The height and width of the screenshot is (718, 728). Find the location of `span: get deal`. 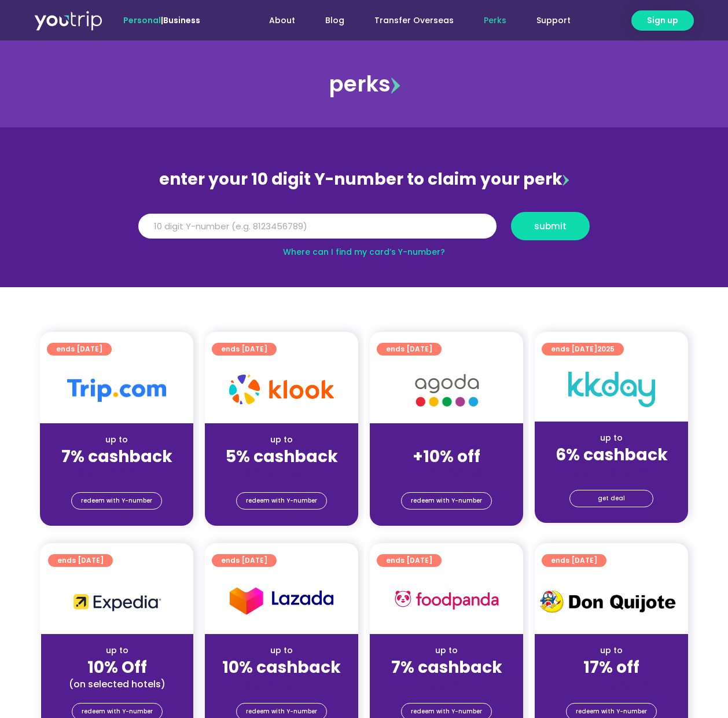

span: get deal is located at coordinates (611, 498).